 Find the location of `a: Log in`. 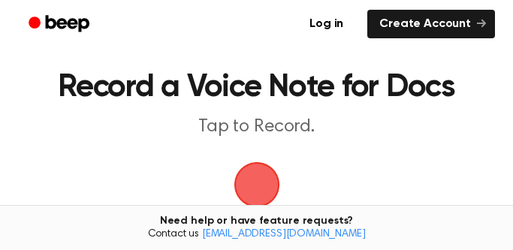

a: Log in is located at coordinates (326, 24).